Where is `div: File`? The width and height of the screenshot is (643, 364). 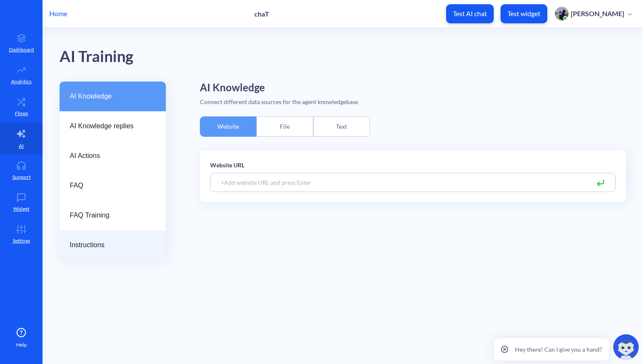
div: File is located at coordinates (284, 127).